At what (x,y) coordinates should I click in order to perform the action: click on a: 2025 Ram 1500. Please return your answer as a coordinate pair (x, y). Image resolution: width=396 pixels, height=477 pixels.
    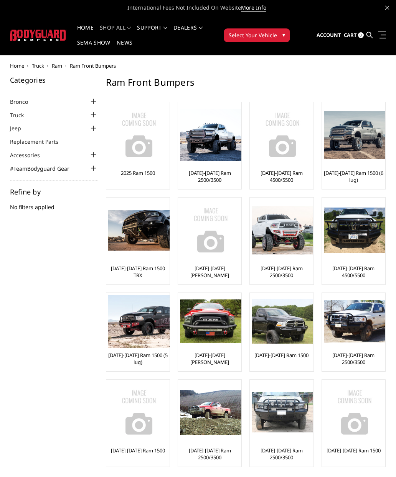
    Looking at the image, I should click on (138, 173).